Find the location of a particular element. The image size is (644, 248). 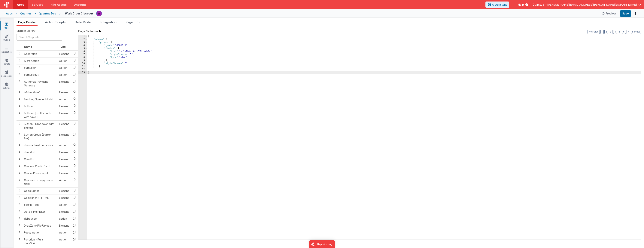

td: Button Group (Button Bar) is located at coordinates (40, 136).